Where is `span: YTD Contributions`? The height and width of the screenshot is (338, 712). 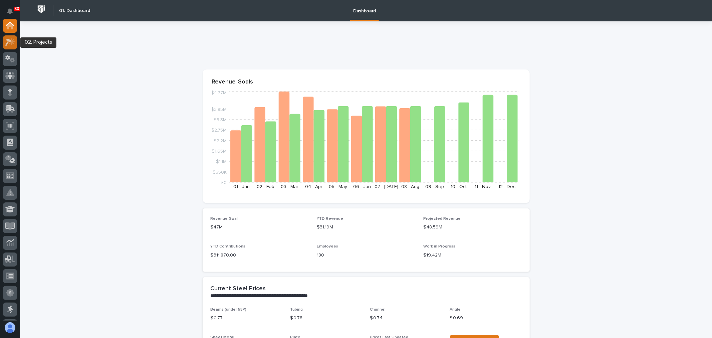 span: YTD Contributions is located at coordinates (228, 246).